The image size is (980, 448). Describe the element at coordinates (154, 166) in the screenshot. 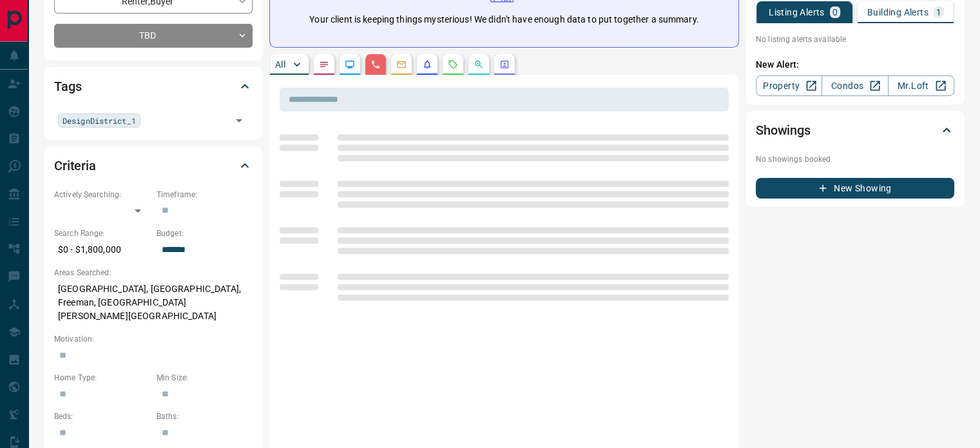

I see `div: Criteria` at that location.